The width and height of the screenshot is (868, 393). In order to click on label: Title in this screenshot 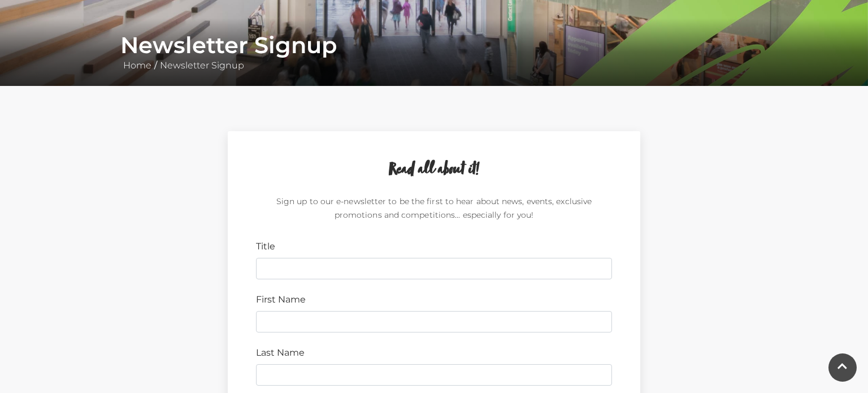, I will do `click(266, 246)`.